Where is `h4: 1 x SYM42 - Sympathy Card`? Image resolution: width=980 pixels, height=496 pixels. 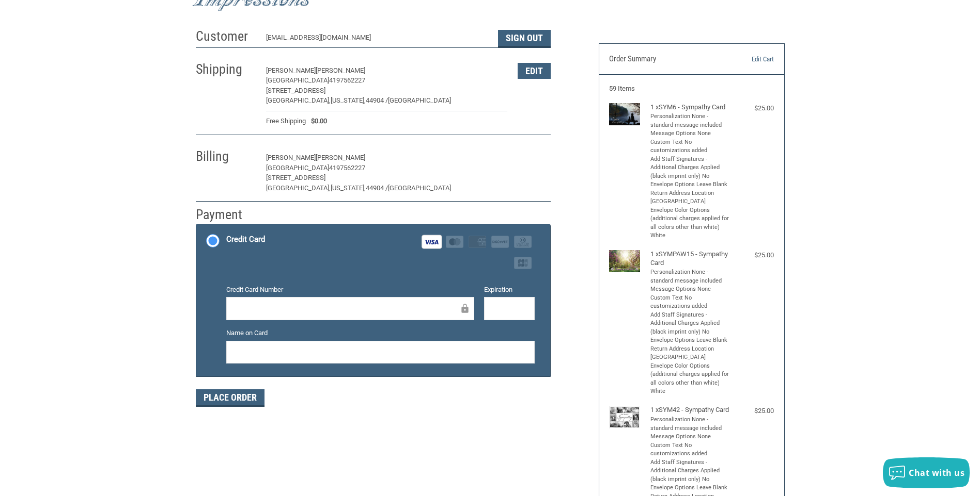 h4: 1 x SYM42 - Sympathy Card is located at coordinates (690, 410).